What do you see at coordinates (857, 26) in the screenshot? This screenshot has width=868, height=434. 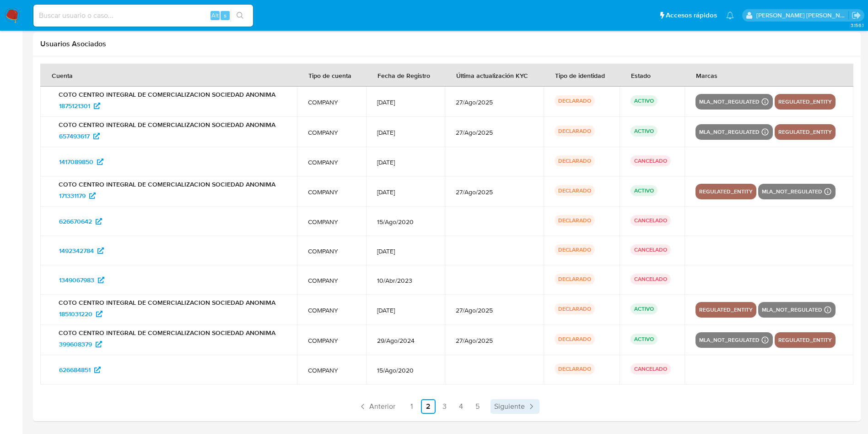 I see `span: 3.156.1` at bounding box center [857, 26].